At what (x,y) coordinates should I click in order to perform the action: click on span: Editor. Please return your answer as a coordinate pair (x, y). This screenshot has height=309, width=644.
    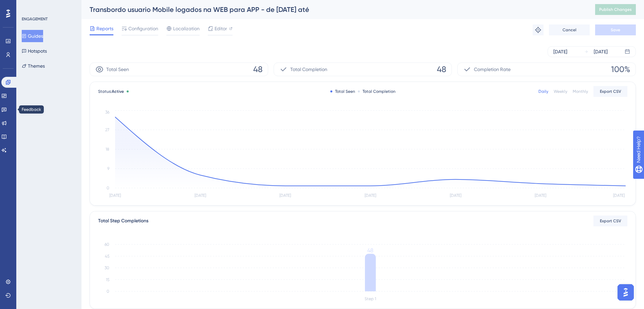
    Looking at the image, I should click on (220, 28).